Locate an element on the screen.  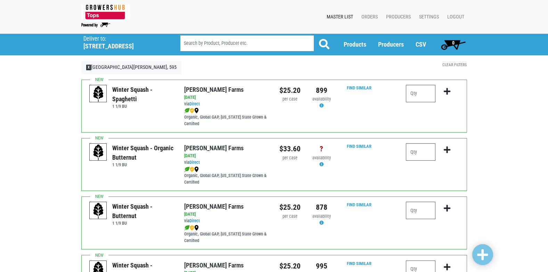
a: Products is located at coordinates (355, 44).